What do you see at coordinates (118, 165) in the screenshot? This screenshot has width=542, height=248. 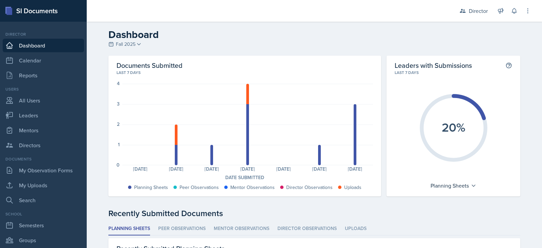 I see `div: 0` at bounding box center [118, 165].